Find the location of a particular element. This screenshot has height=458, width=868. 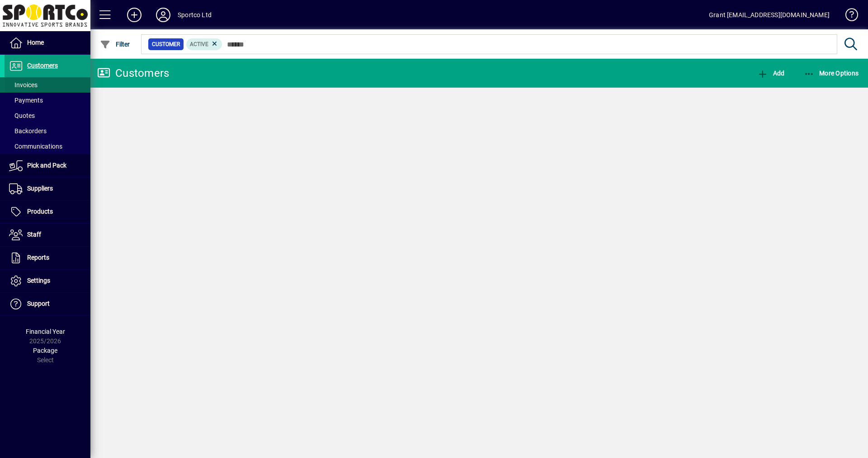

span: Package is located at coordinates (45, 351).